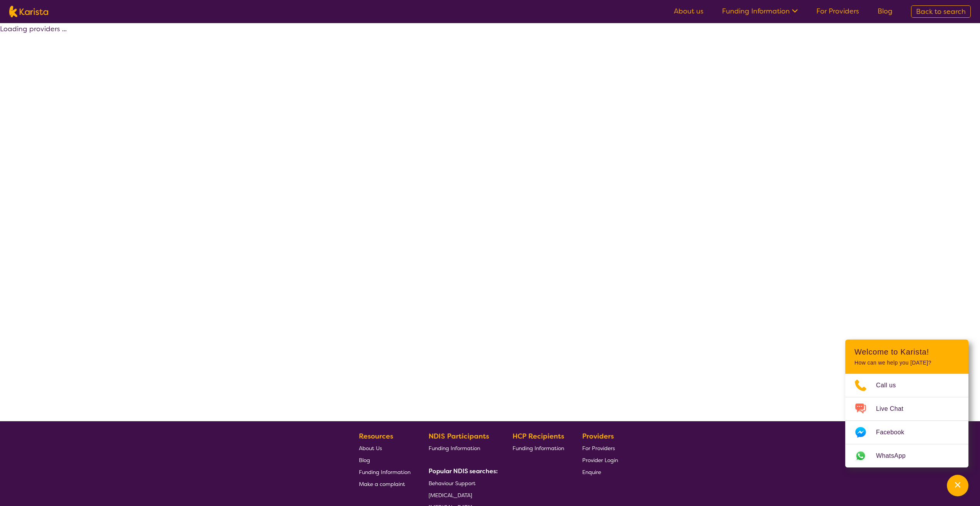 The height and width of the screenshot is (506, 980). Describe the element at coordinates (895, 432) in the screenshot. I see `span: Facebook` at that location.